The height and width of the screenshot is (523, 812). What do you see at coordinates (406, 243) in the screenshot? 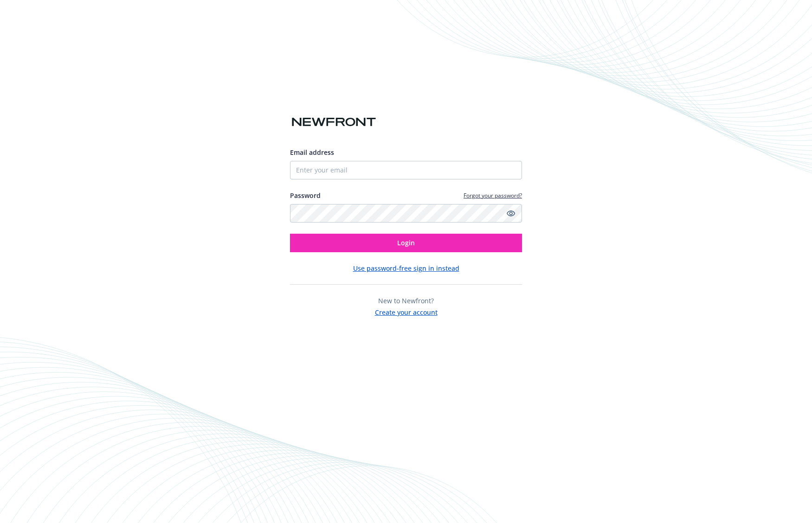
I see `span: Login` at bounding box center [406, 243].